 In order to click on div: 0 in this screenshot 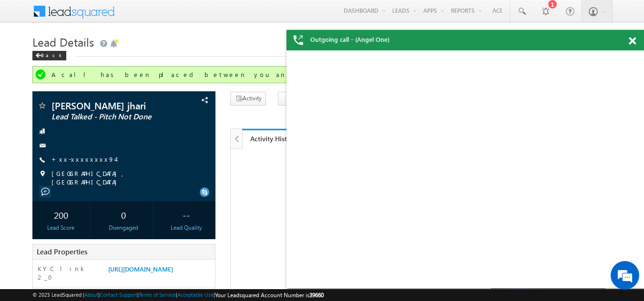, I will do `click(123, 215)`.